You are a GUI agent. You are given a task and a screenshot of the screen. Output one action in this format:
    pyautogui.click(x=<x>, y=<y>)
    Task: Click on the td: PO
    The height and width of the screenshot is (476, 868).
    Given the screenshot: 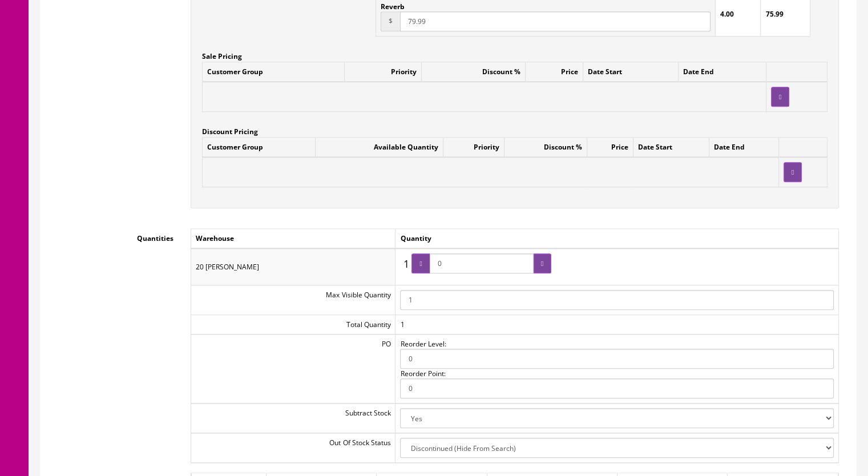 What is the action you would take?
    pyautogui.click(x=293, y=368)
    